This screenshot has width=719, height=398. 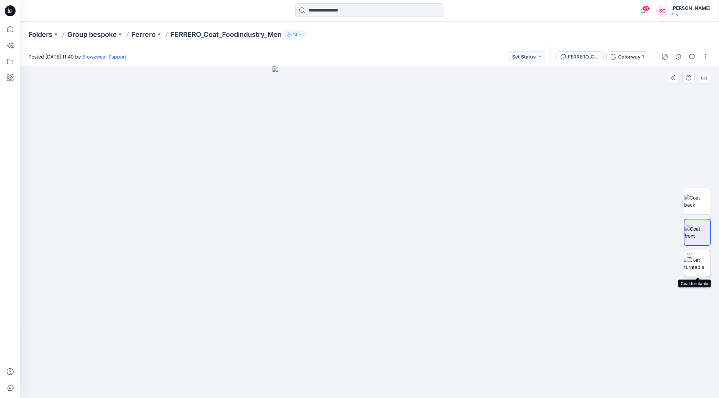 I want to click on p: FERRERO_Coat_Foodindustry_Men, so click(x=226, y=35).